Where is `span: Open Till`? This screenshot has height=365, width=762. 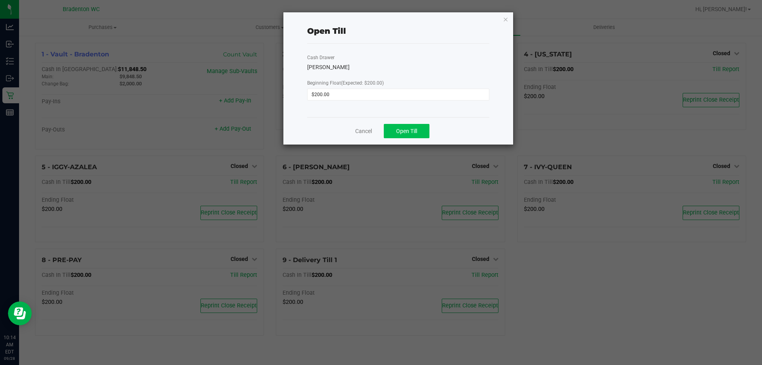
span: Open Till is located at coordinates (406, 131).